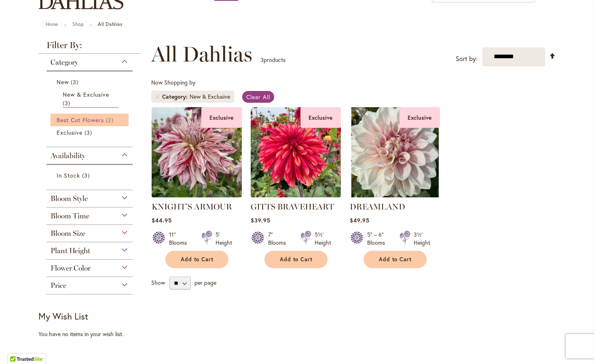 The width and height of the screenshot is (594, 364). What do you see at coordinates (91, 175) in the screenshot?
I see `a: In Stock 3` at bounding box center [91, 175].